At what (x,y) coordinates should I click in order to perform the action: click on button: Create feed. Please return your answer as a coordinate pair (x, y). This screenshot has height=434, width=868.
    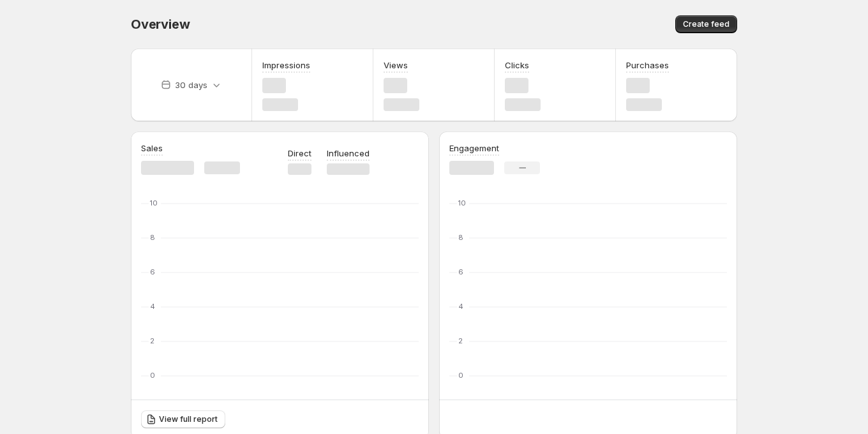
    Looking at the image, I should click on (706, 24).